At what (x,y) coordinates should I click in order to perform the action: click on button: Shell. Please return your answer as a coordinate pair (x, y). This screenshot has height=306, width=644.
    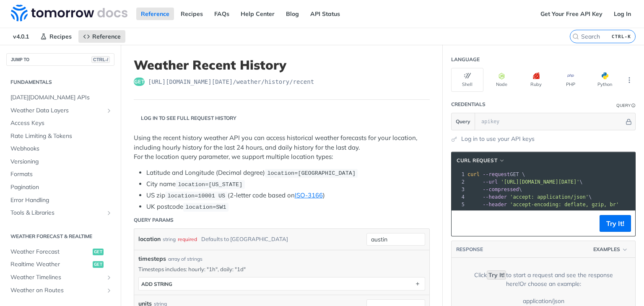
    Looking at the image, I should click on (467, 80).